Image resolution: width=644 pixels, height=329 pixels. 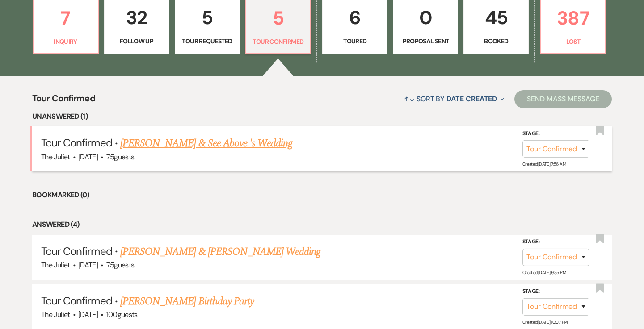 I want to click on span: 100 guests, so click(x=122, y=315).